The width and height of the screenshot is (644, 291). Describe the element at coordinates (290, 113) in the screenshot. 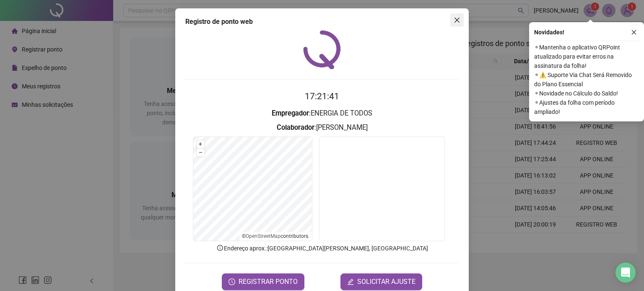

I see `strong: Empregador` at that location.